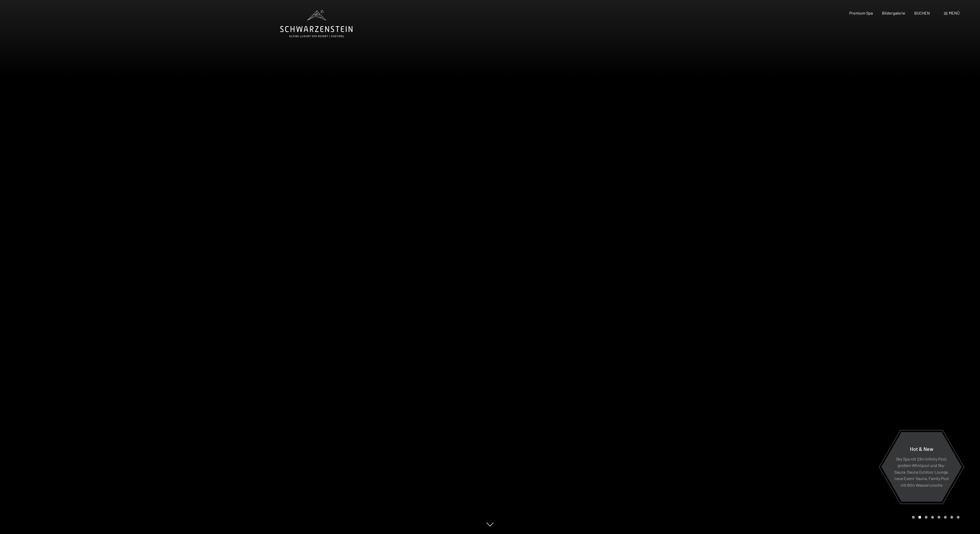 This screenshot has width=980, height=534. I want to click on div: Carousel Page 7, so click(952, 517).